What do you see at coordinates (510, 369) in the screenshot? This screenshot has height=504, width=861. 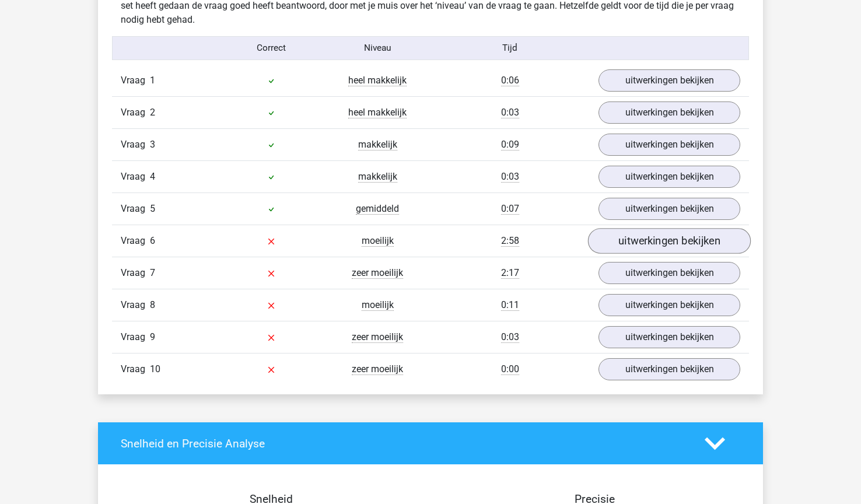 I see `span: 0:00` at bounding box center [510, 369].